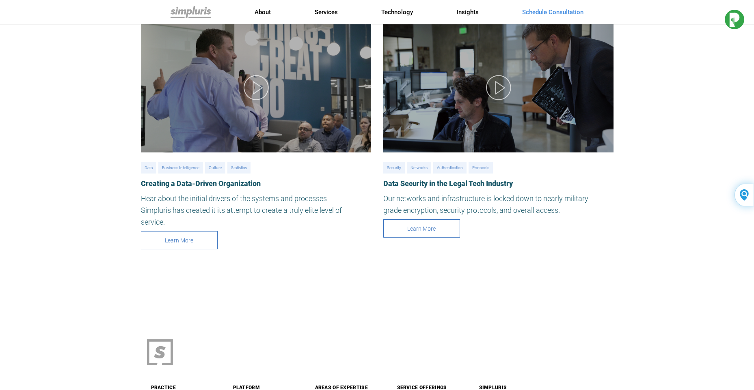  What do you see at coordinates (256, 183) in the screenshot?
I see `label: Creating a Data-Driven Organization` at bounding box center [256, 183].